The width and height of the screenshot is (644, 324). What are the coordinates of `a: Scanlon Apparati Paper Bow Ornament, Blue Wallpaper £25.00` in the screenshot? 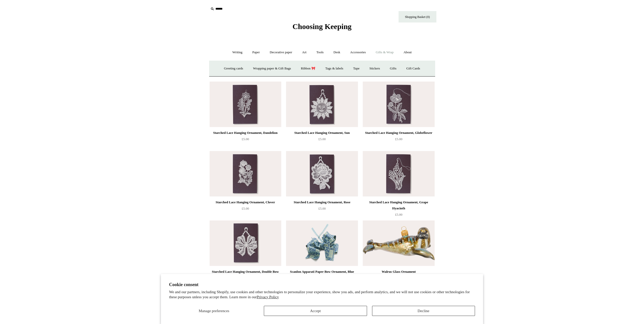 It's located at (322, 279).